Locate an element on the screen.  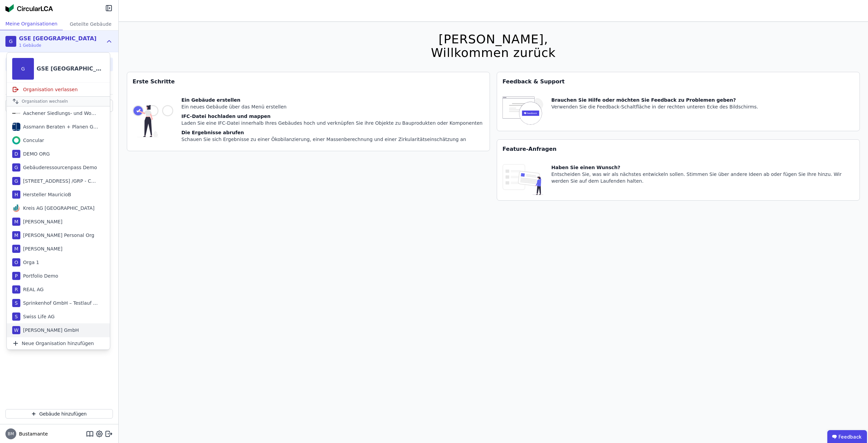
img: feedback-icon-HCTs5lye.svg is located at coordinates (523, 111).